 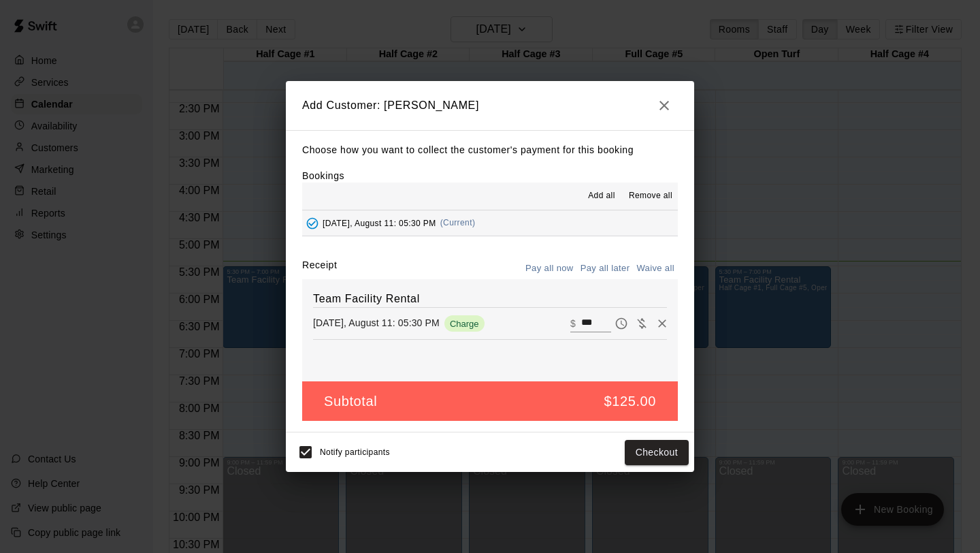 I want to click on span: Charge, so click(x=464, y=323).